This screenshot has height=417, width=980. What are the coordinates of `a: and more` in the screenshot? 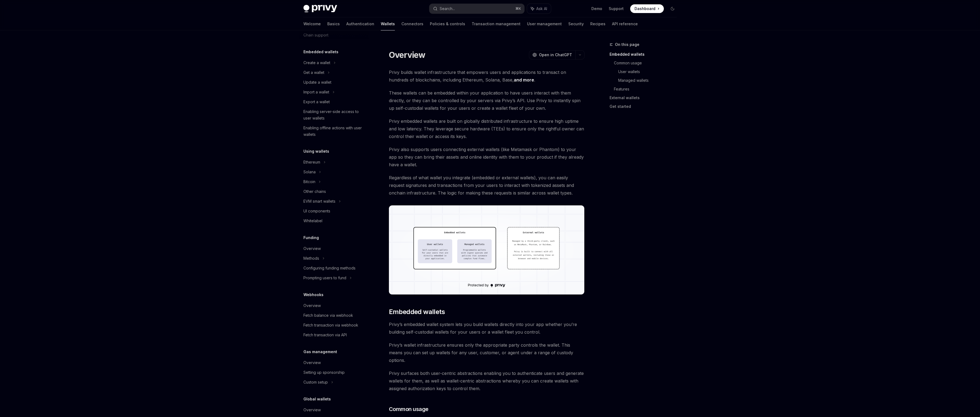 It's located at (523, 80).